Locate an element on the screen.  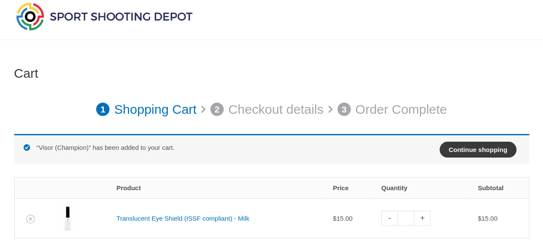
a: 1 Shopping Cart is located at coordinates (146, 109).